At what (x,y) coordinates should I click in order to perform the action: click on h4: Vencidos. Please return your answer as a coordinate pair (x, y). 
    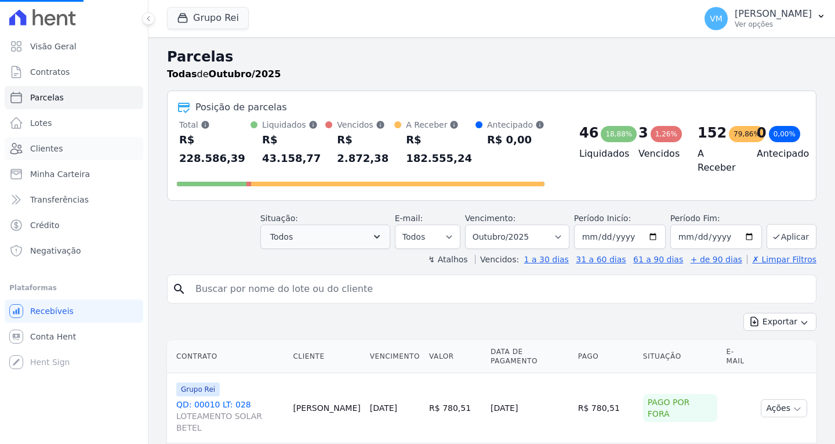
    Looking at the image, I should click on (659, 154).